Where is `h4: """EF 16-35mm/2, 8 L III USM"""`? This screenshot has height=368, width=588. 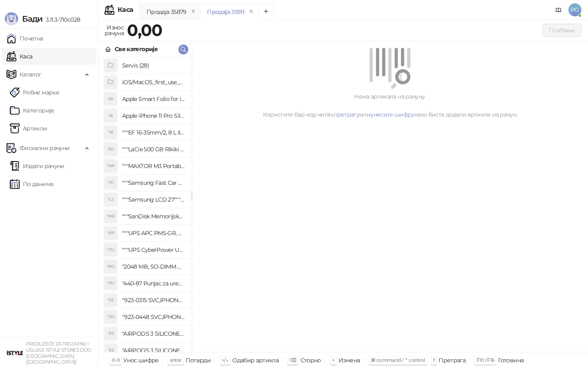
h4: """EF 16-35mm/2, 8 L III USM""" is located at coordinates (153, 133).